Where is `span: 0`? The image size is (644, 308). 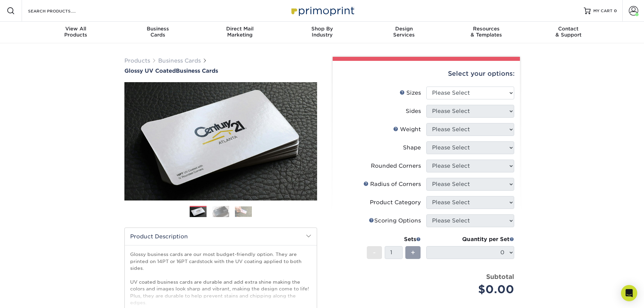
span: 0 is located at coordinates (615, 11).